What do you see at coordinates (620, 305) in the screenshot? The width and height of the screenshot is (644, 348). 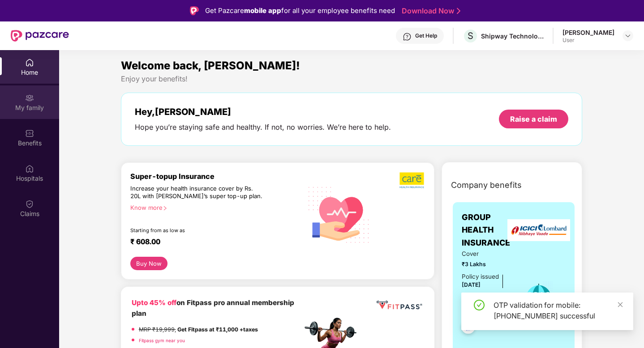 I see `span: close` at bounding box center [620, 305].